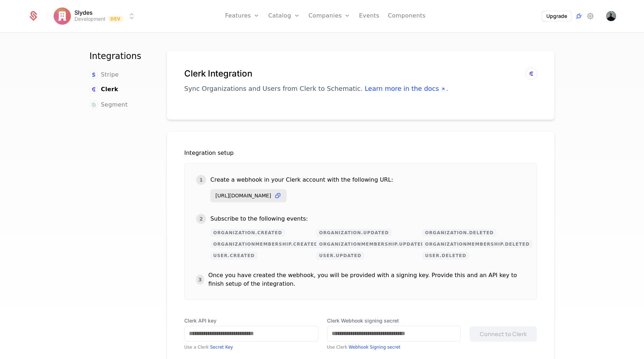  I want to click on div: Development, so click(90, 19).